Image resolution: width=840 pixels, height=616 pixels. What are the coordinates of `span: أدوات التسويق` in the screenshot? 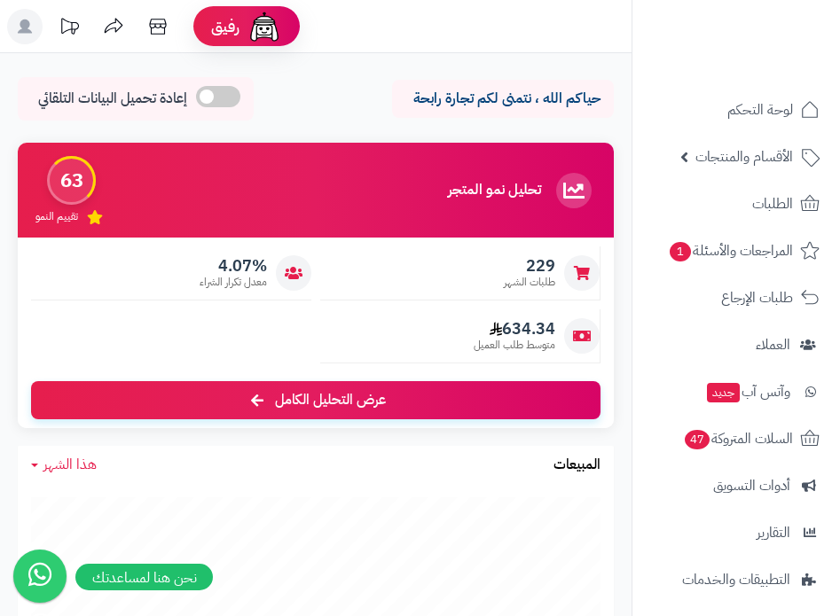 It's located at (751, 485).